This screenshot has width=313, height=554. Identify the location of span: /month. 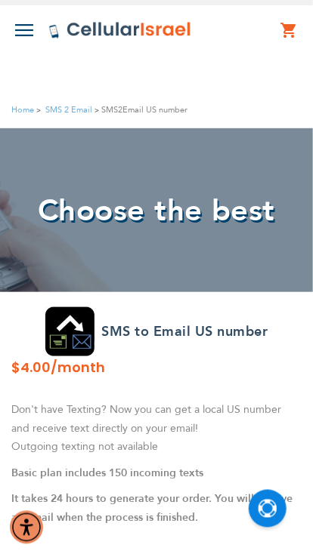
(78, 368).